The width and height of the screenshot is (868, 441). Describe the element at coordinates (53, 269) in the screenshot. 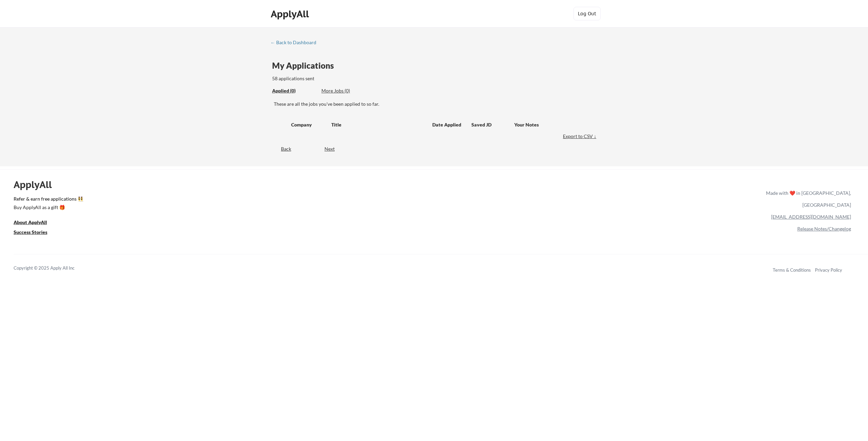

I see `div: Copyright © 2025 Apply All Inc` at that location.